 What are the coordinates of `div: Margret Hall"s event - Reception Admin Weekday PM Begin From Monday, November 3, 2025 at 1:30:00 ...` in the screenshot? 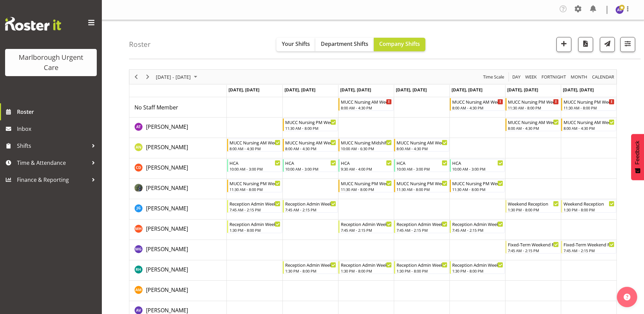 It's located at (255, 226).